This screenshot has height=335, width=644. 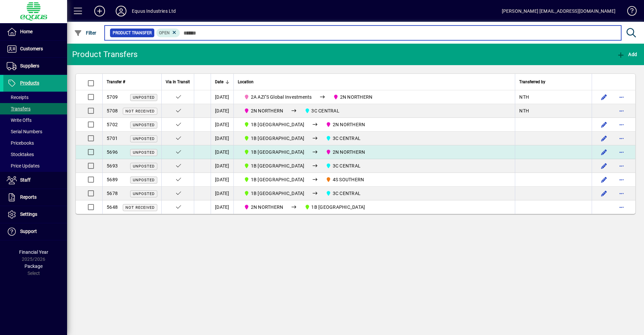 What do you see at coordinates (178, 82) in the screenshot?
I see `span: Via In Transit` at bounding box center [178, 82].